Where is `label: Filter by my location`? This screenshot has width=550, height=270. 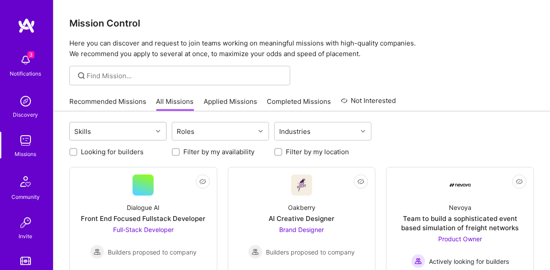
label: Filter by my location is located at coordinates (317, 151).